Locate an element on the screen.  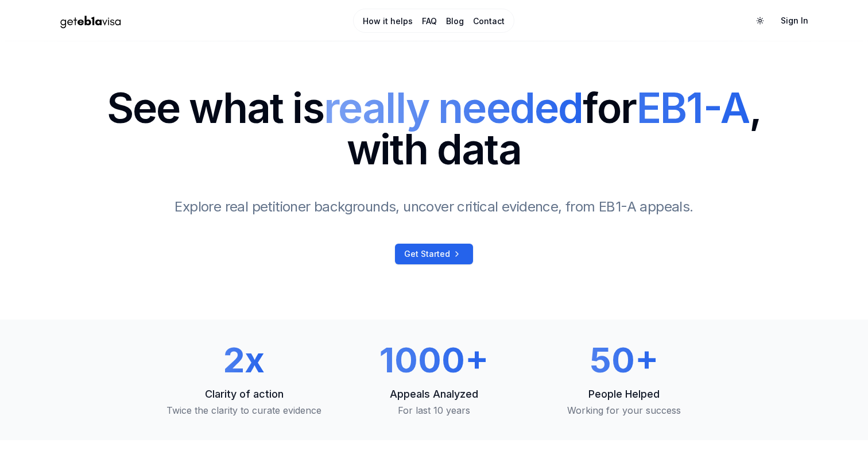
span: See what is for , is located at coordinates (434, 108).